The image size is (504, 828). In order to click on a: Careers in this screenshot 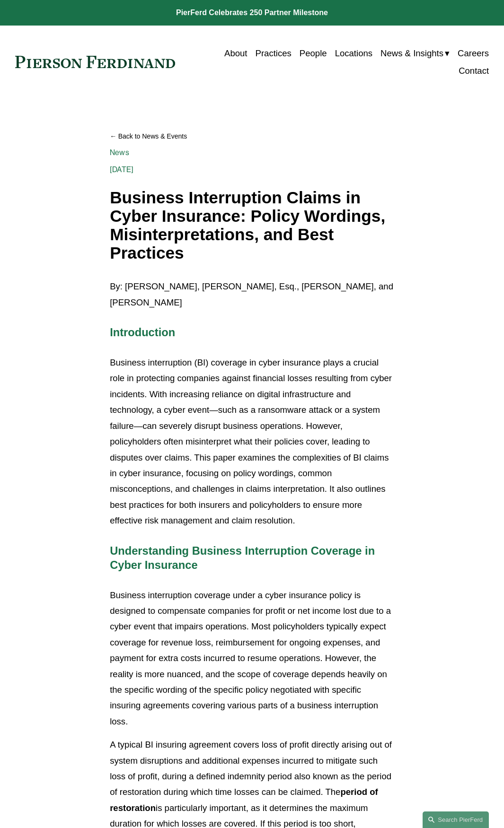, I will do `click(473, 53)`.